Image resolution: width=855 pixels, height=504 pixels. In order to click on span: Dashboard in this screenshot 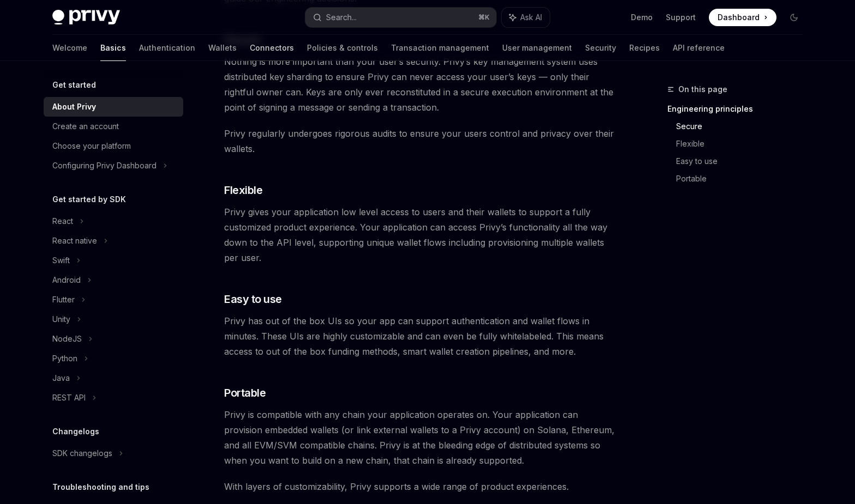, I will do `click(738, 17)`.